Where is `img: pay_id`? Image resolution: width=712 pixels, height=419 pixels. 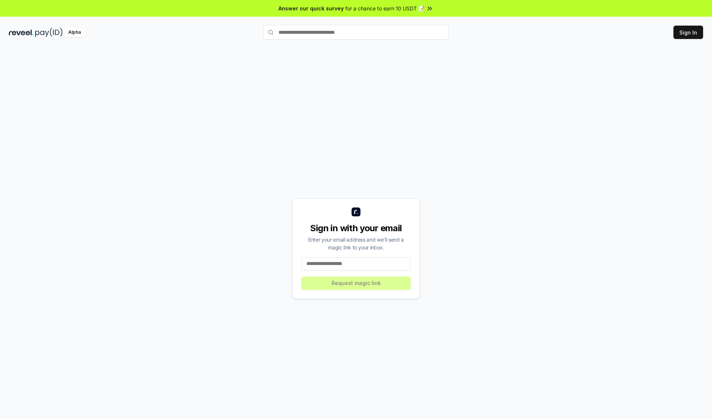 img: pay_id is located at coordinates (49, 32).